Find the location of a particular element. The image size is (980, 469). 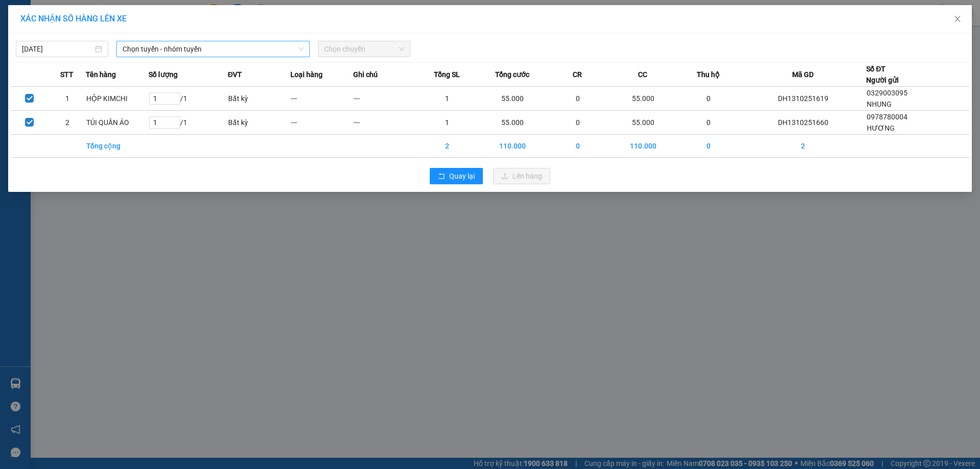

td: DH1310251660 is located at coordinates (803, 122).